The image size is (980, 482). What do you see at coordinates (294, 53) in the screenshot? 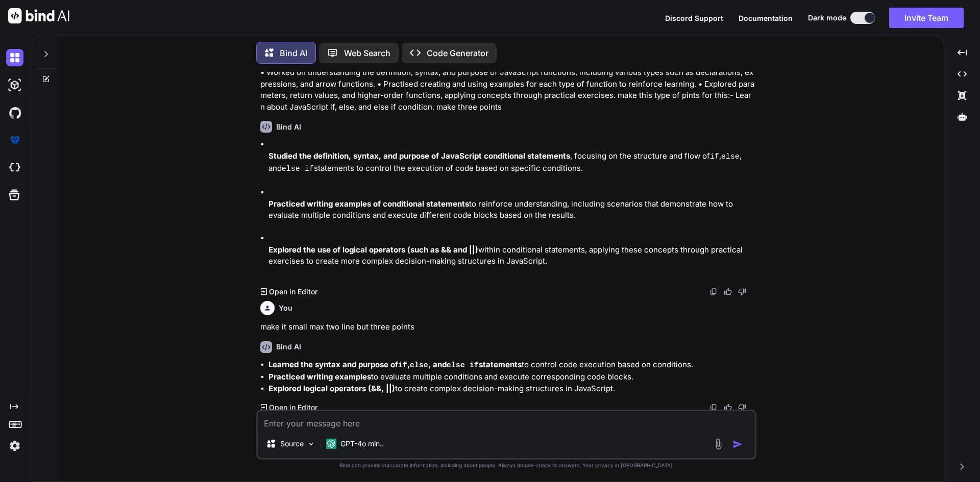
I see `p: Bind AI` at bounding box center [294, 53].